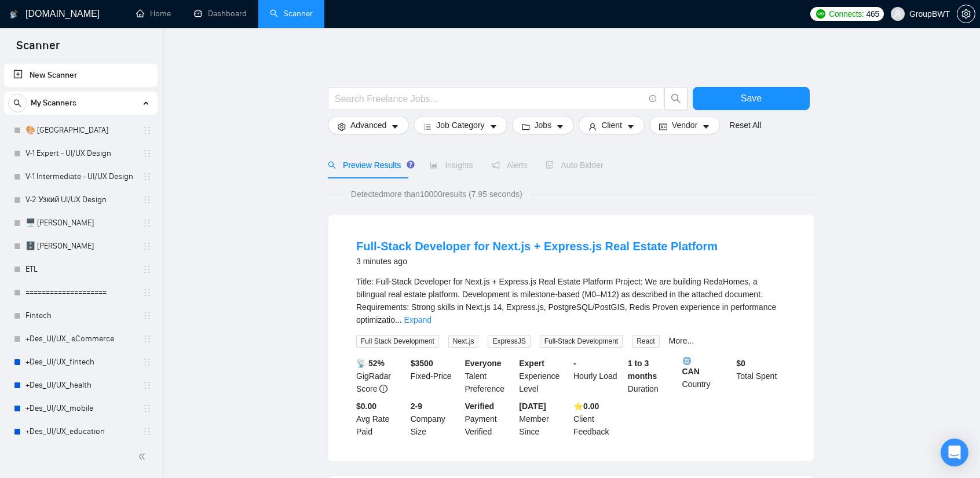 The image size is (980, 478). What do you see at coordinates (291, 13) in the screenshot?
I see `a: searchScanner` at bounding box center [291, 13].